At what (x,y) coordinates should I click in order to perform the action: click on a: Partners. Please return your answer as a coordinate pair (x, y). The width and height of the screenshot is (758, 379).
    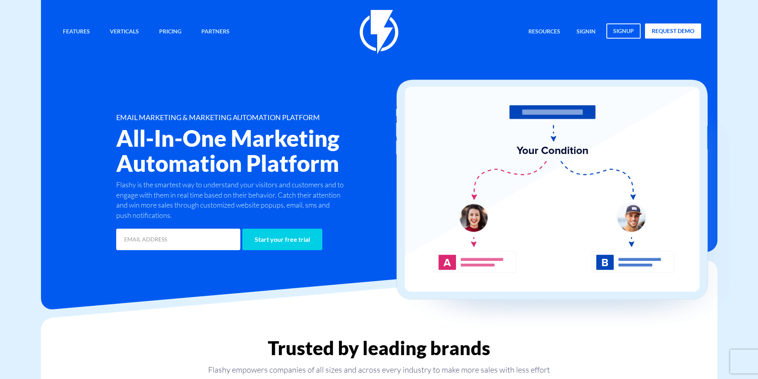
    Looking at the image, I should click on (215, 32).